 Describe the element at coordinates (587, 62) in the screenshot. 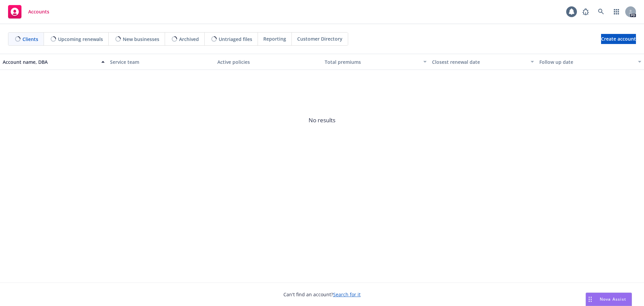

I see `div: Follow up date` at that location.